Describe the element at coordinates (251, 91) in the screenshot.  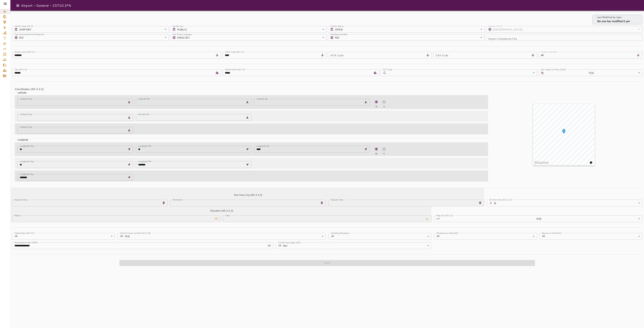
I see `div: Latitude` at that location.